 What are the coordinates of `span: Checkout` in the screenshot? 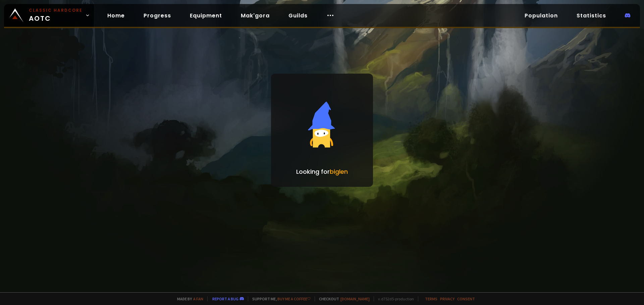 It's located at (342, 299).